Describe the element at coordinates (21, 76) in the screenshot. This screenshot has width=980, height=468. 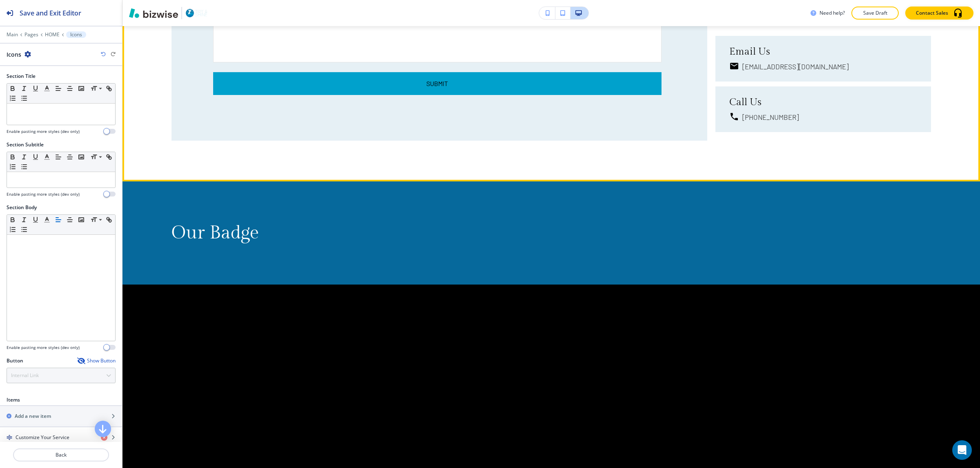
I see `h2: Section Title` at that location.